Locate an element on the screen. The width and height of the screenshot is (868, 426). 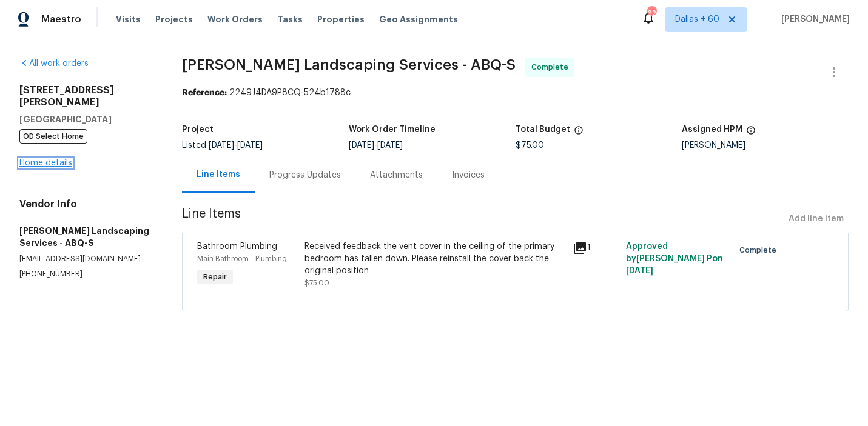
h5: Work Order Timeline is located at coordinates (392, 129).